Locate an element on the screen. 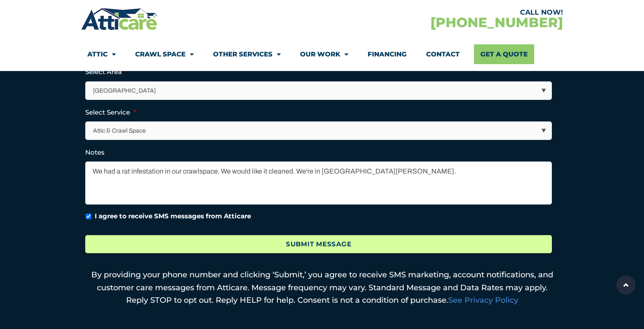  nav: Menu is located at coordinates (322, 54).